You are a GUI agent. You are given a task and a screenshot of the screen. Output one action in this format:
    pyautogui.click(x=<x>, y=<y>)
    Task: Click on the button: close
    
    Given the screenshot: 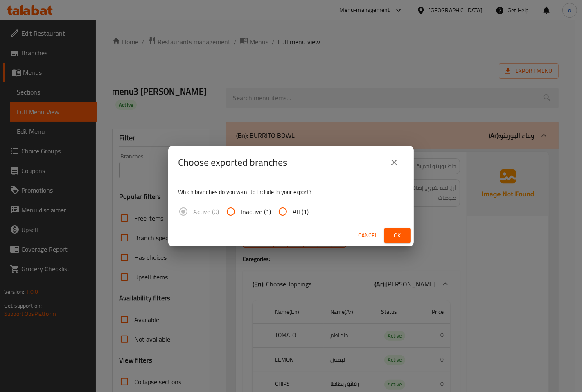 What is the action you would take?
    pyautogui.click(x=394, y=162)
    